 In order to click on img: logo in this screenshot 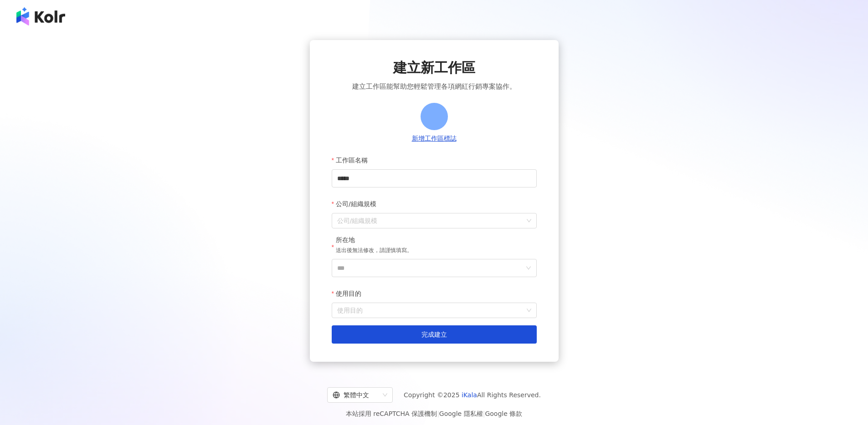, I will do `click(40, 16)`.